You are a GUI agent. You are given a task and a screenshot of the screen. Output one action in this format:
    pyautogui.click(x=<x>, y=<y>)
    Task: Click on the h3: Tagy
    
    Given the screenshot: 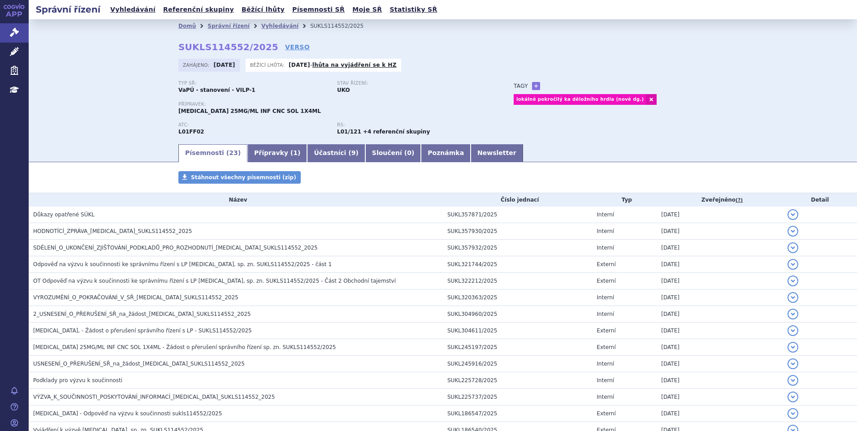 What is the action you would take?
    pyautogui.click(x=521, y=86)
    